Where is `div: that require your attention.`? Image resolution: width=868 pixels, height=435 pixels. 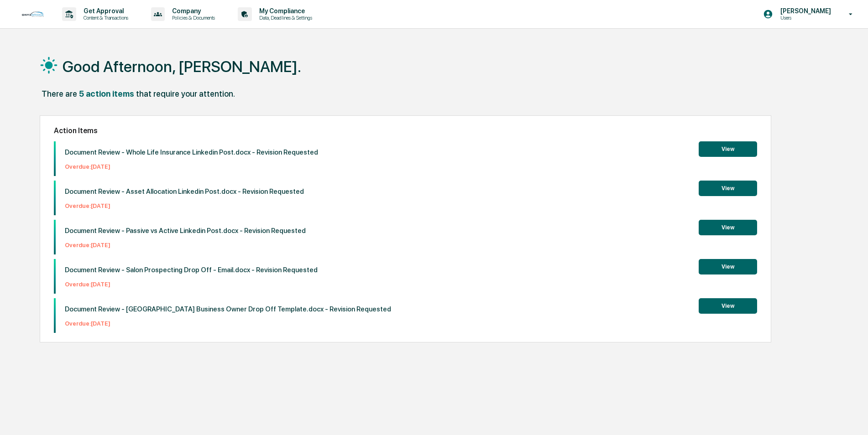 div: that require your attention. is located at coordinates (185, 93).